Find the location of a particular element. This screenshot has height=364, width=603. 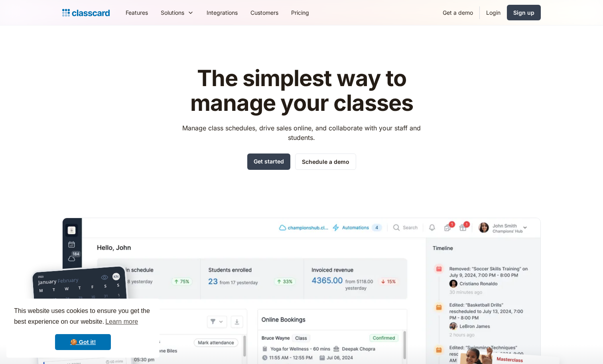

span: This website uses cookies to ensure you get the best experience on our website. is located at coordinates (83, 317).